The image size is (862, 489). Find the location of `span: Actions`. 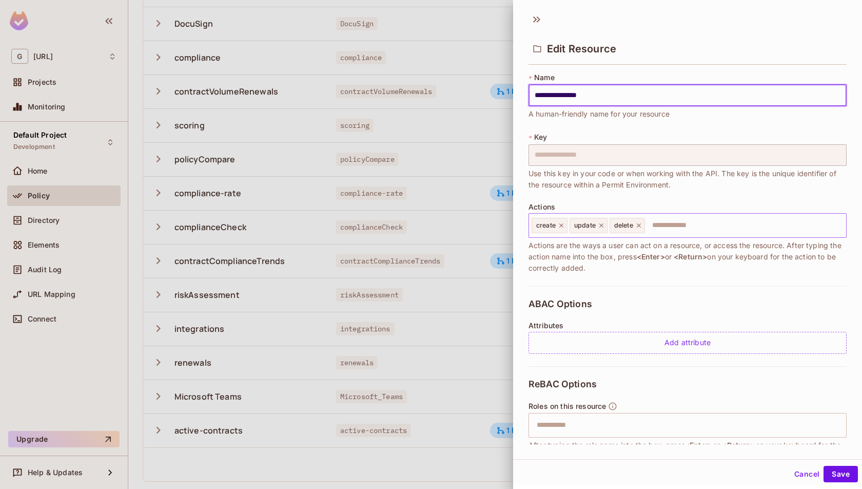

span: Actions is located at coordinates (542, 207).